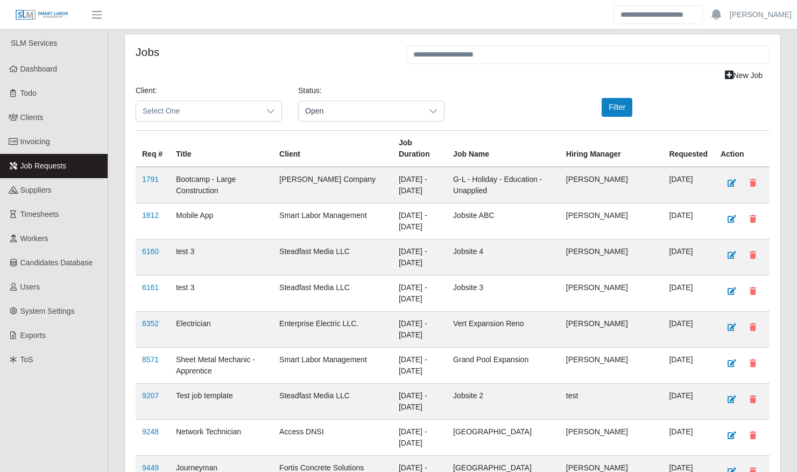  I want to click on span: Open, so click(361, 111).